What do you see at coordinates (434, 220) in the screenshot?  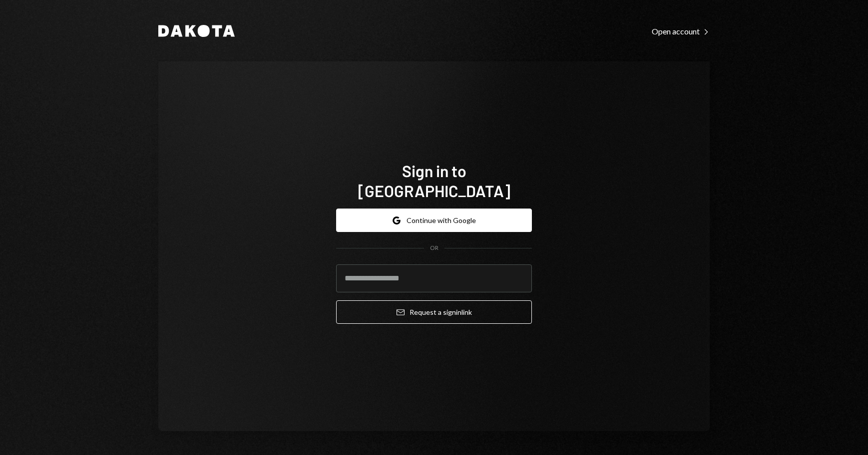 I see `button: Continue with Google` at bounding box center [434, 220].